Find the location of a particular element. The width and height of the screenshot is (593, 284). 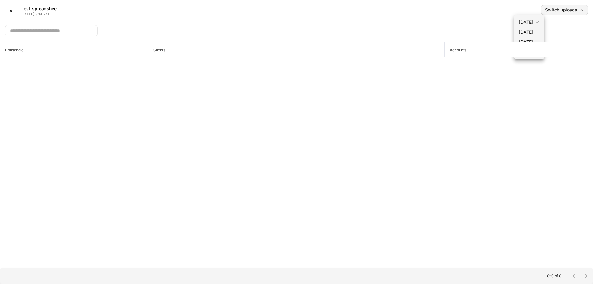

h6: Clients is located at coordinates (157, 50).